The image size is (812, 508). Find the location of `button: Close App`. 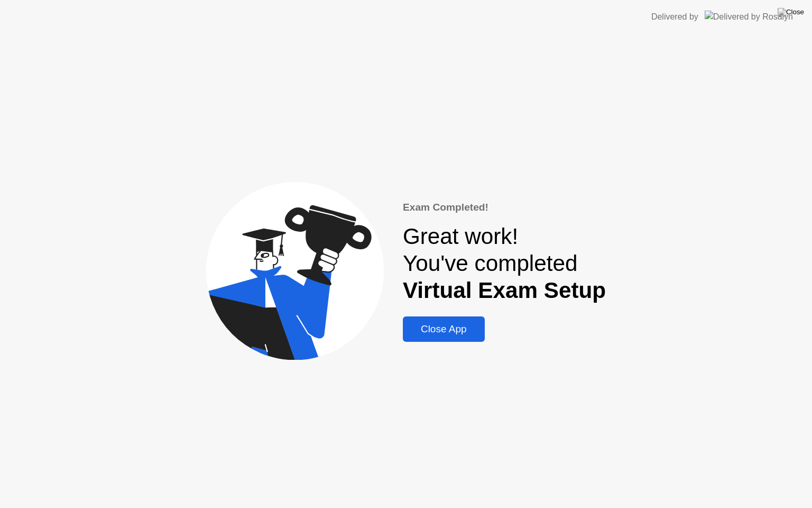

button: Close App is located at coordinates (444, 329).